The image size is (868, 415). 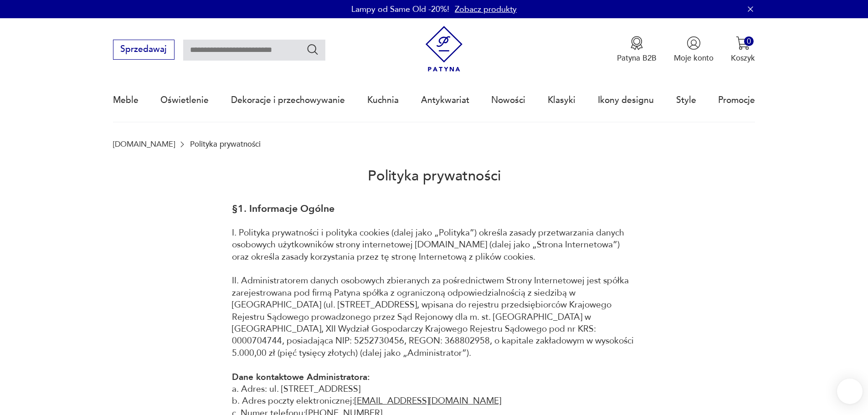 I want to click on a: Ikonka użytkownikaMoje konto, so click(x=693, y=49).